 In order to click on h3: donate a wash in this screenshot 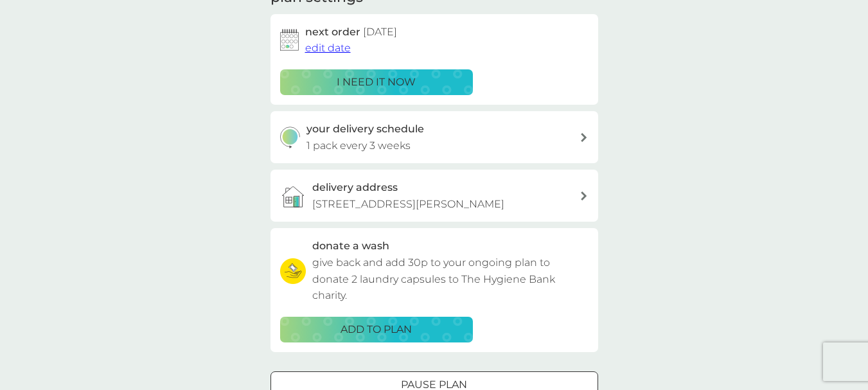, I will do `click(351, 246)`.